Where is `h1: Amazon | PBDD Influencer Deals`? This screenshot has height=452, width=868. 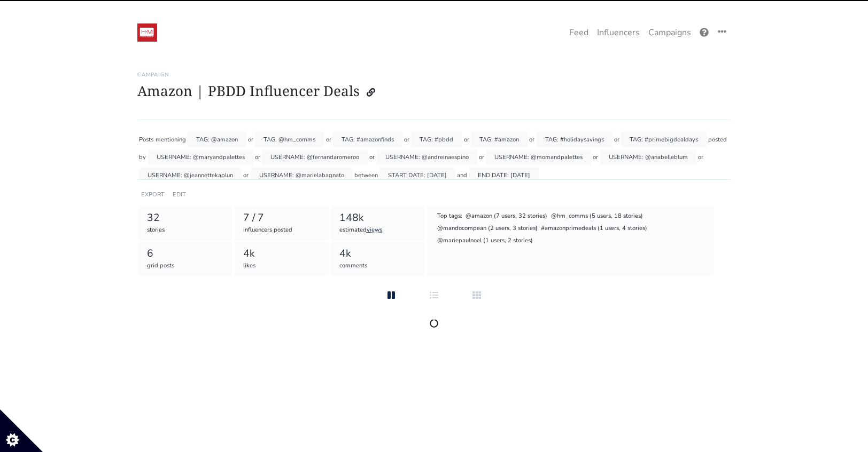 h1: Amazon | PBDD Influencer Deals is located at coordinates (434, 93).